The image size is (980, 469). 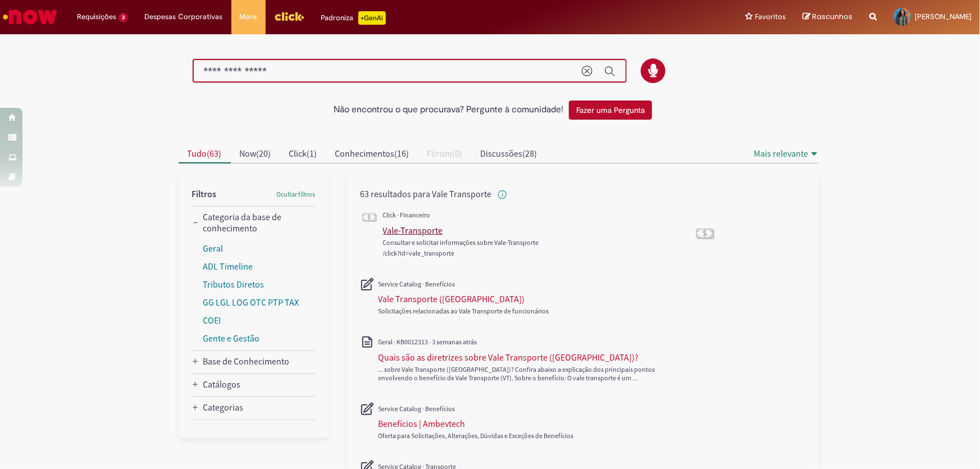 What do you see at coordinates (832, 16) in the screenshot?
I see `span: Rascunhos` at bounding box center [832, 16].